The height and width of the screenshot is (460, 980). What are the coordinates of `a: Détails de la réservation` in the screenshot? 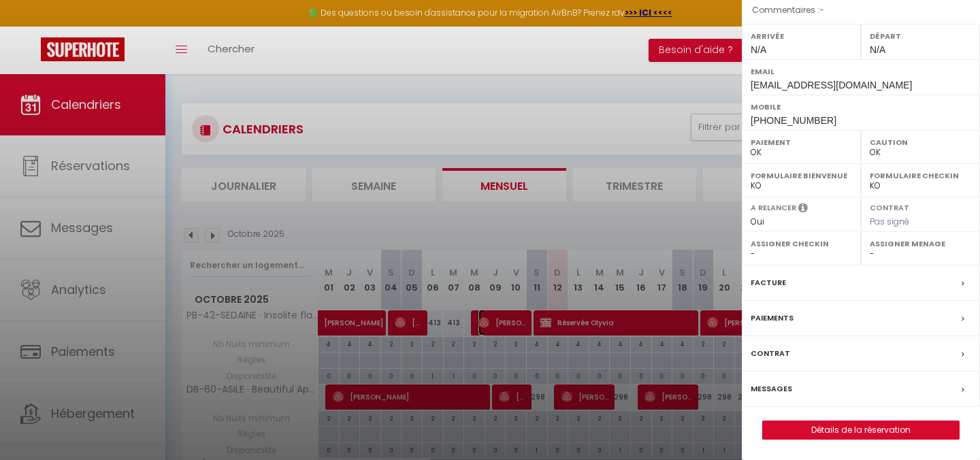 It's located at (861, 430).